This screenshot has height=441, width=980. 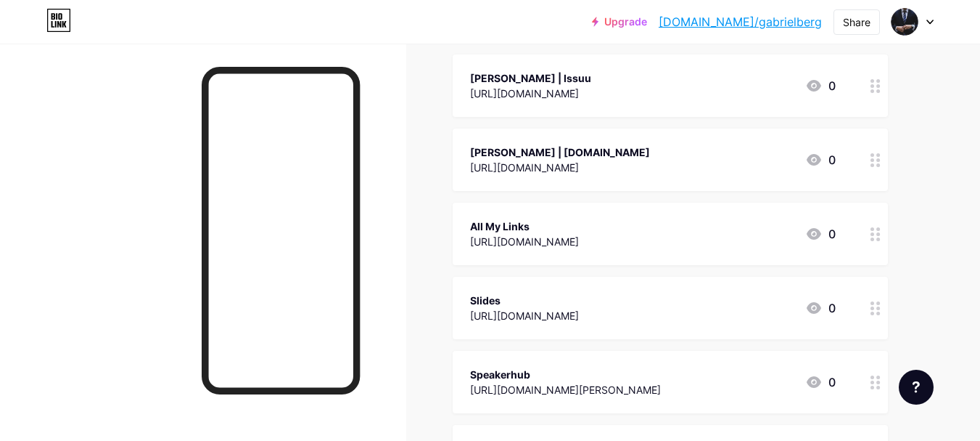 I want to click on a: Upgrade, so click(x=619, y=22).